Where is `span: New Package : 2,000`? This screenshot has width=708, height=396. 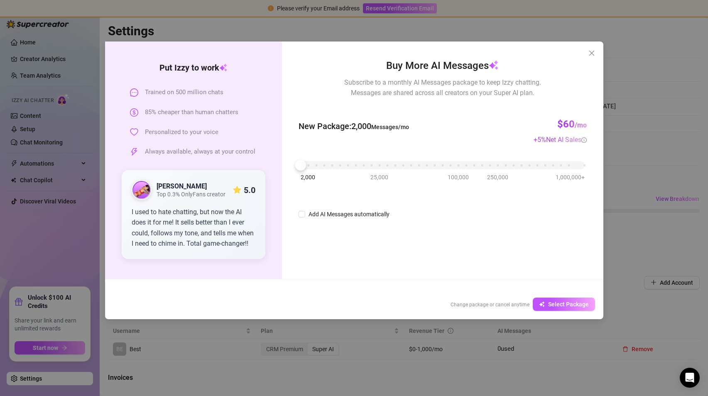 span: New Package : 2,000 is located at coordinates (354, 126).